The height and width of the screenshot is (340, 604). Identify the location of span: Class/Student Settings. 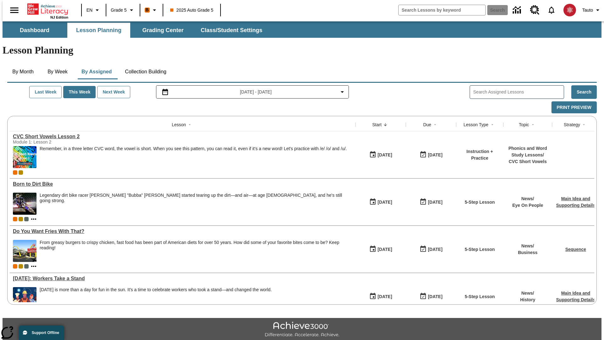
(232, 30).